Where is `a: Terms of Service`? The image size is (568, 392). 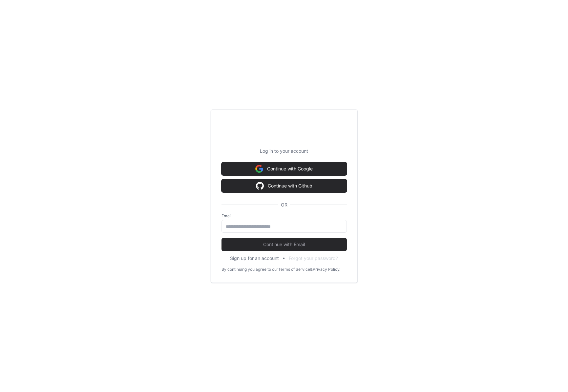 a: Terms of Service is located at coordinates (294, 270).